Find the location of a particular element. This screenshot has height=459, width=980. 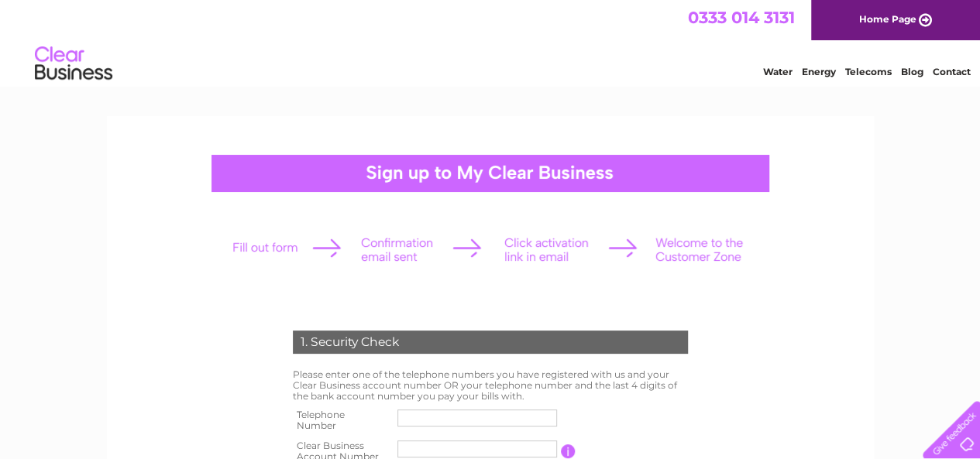

span: 0333 014 3131 is located at coordinates (742, 17).